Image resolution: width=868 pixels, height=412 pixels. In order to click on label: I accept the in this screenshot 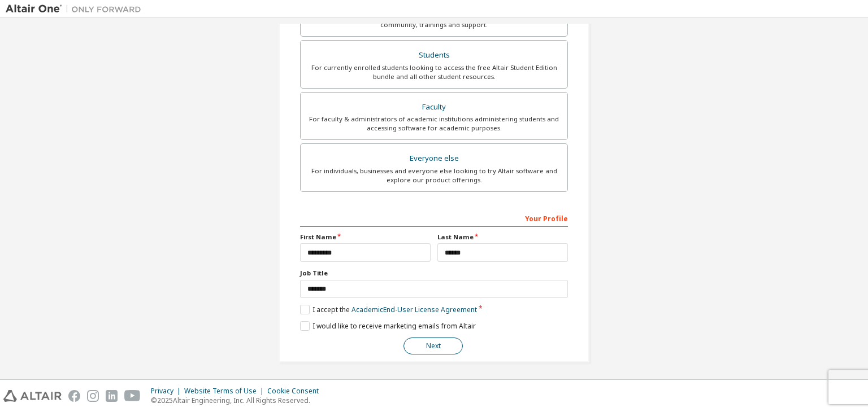, I will do `click(388, 309)`.